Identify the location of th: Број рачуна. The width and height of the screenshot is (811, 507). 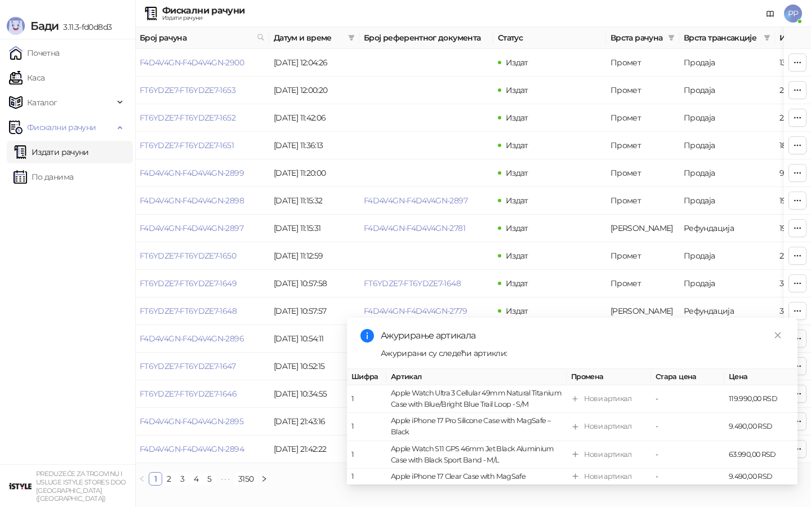
(202, 38).